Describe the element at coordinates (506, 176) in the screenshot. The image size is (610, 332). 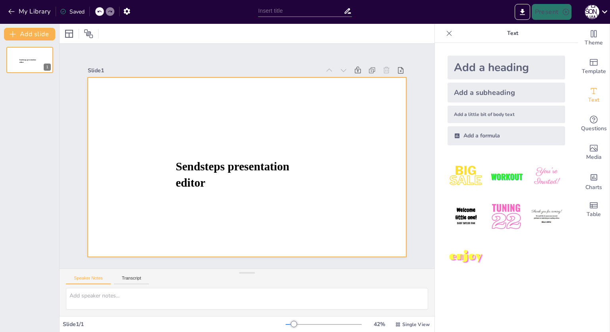
I see `img: 2.jpeg` at that location.